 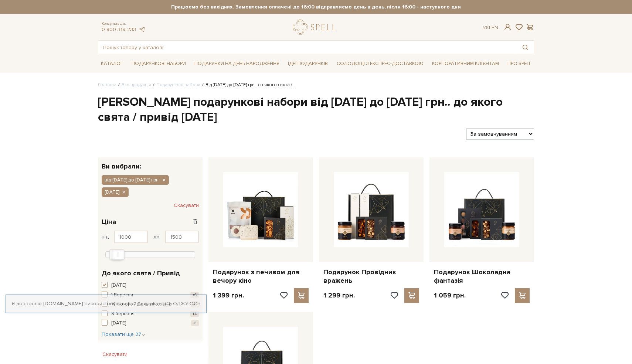 I want to click on input: Пошук товару у каталозі, so click(x=308, y=47).